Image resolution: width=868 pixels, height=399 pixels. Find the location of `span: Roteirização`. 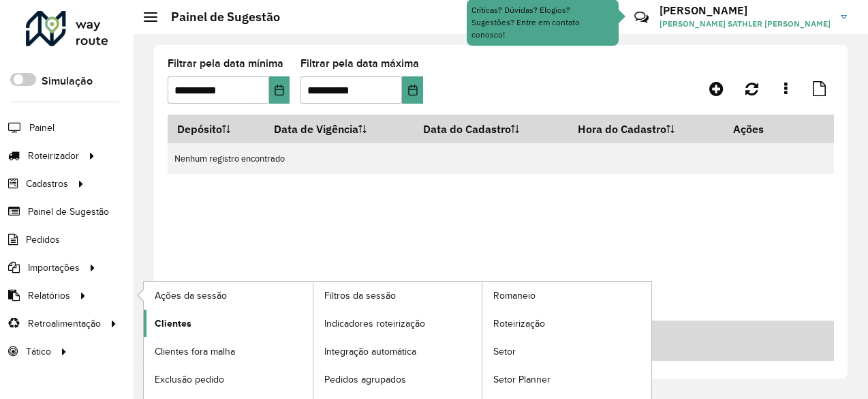

span: Roteirização is located at coordinates (519, 323).